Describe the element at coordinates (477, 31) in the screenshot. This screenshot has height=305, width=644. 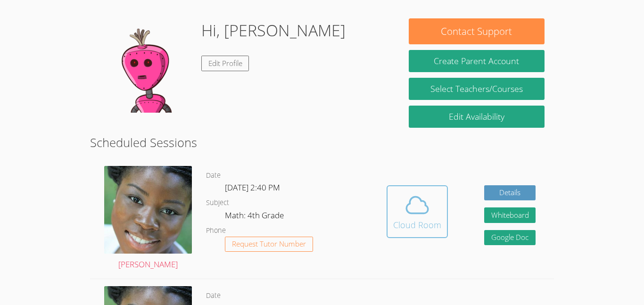
I see `button: Contact Support` at that location.